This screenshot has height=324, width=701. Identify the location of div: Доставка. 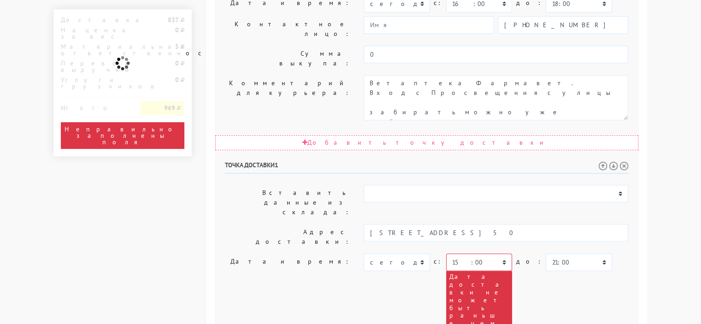
(94, 20).